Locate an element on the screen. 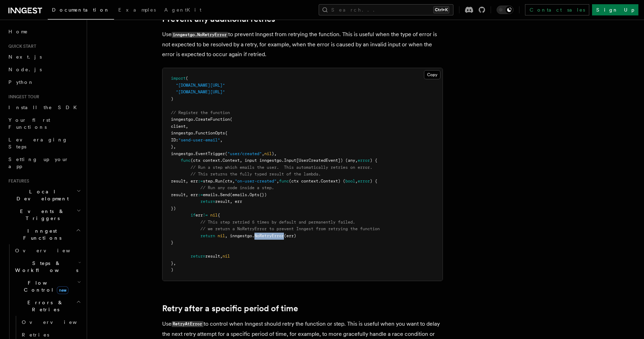  span: // we return a NoRetryError to prevent Inngest from retrying the function is located at coordinates (290, 229).